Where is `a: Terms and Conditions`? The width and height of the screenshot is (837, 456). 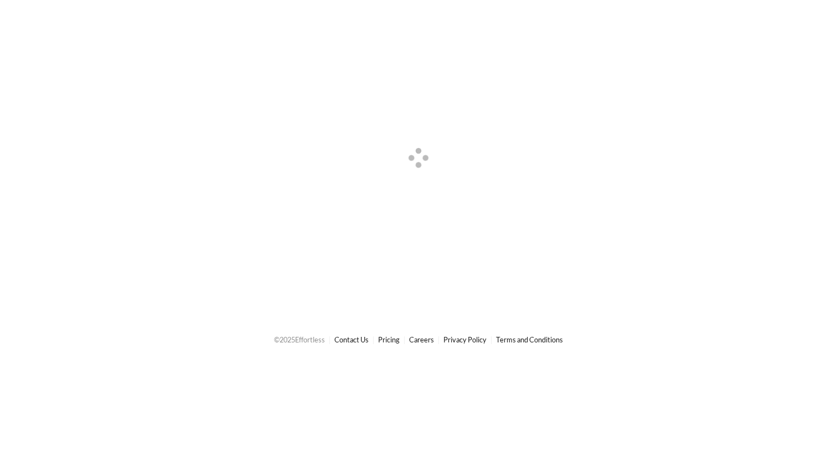
a: Terms and Conditions is located at coordinates (529, 339).